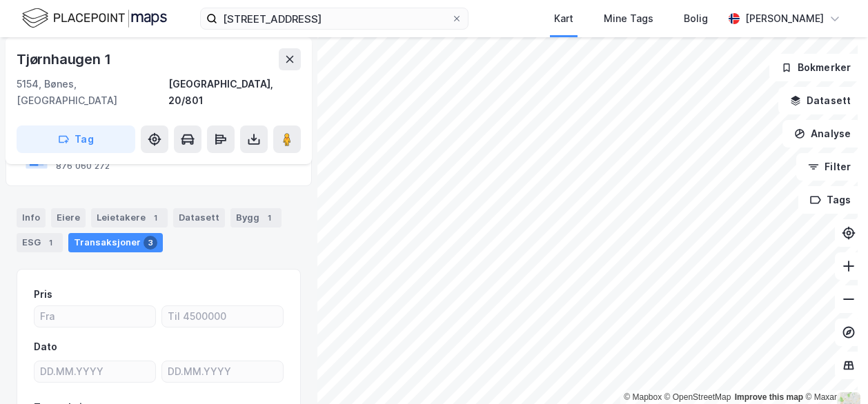  What do you see at coordinates (697, 397) in the screenshot?
I see `a: OpenStreetMap` at bounding box center [697, 397].